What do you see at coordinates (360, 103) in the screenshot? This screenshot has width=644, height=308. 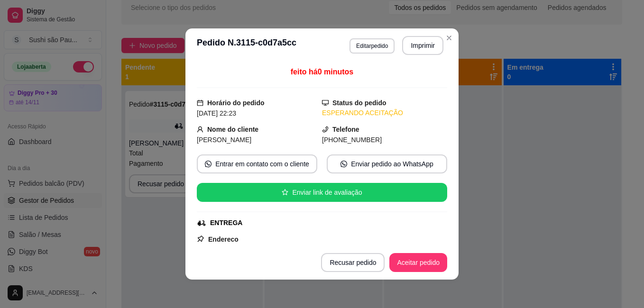 I see `strong: Status do pedido` at bounding box center [360, 103].